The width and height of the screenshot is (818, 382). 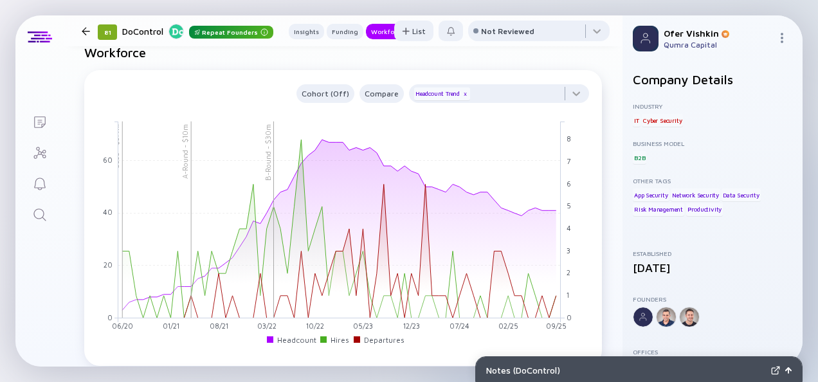 What do you see at coordinates (568, 228) in the screenshot?
I see `tspan: 4` at bounding box center [568, 228].